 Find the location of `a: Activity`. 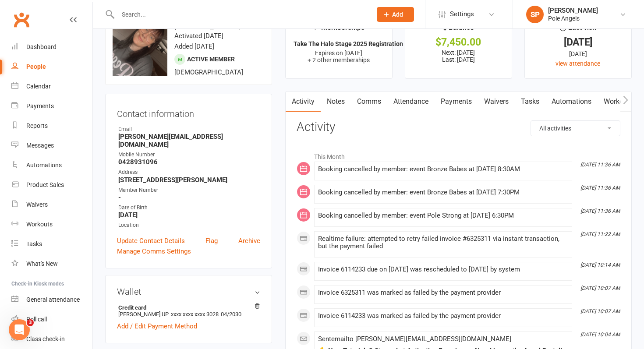

a: Activity is located at coordinates (303, 102).